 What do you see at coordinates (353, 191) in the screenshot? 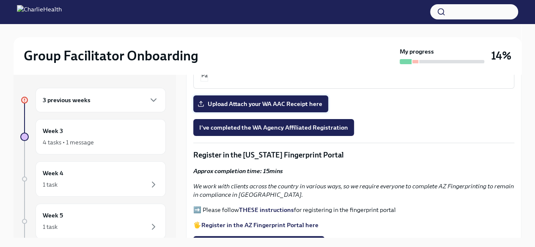
I see `em: We work with clients across the country in various ways, so we require everyone to complete AZ Fi...` at bounding box center [353, 191].